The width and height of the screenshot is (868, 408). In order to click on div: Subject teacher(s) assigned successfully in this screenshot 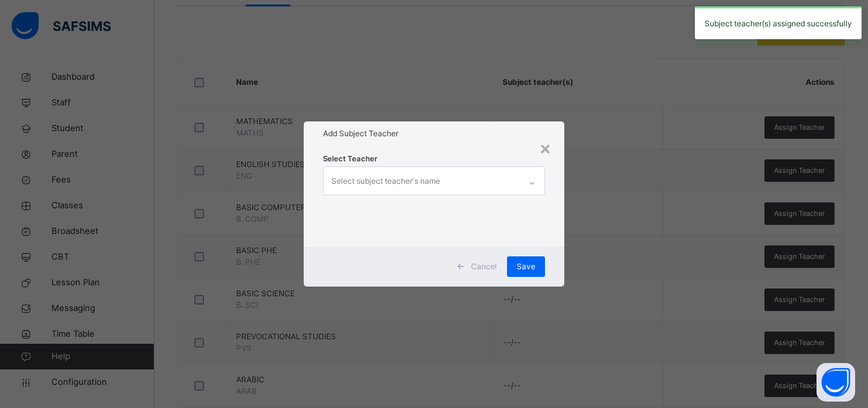, I will do `click(778, 22)`.